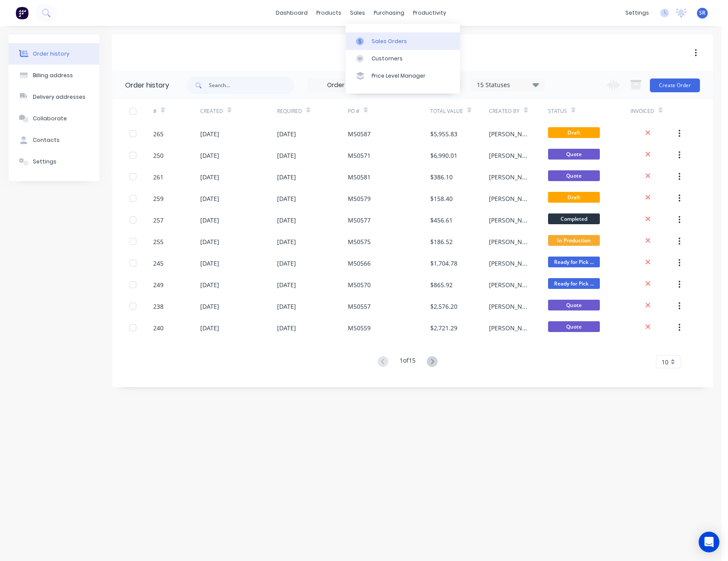 This screenshot has height=561, width=728. What do you see at coordinates (441, 176) in the screenshot?
I see `div: $386.10` at bounding box center [441, 176].